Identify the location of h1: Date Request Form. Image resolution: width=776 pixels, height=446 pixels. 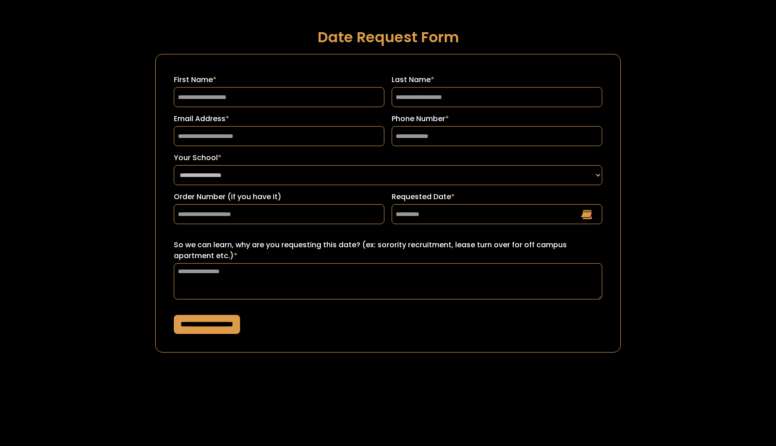
(388, 37).